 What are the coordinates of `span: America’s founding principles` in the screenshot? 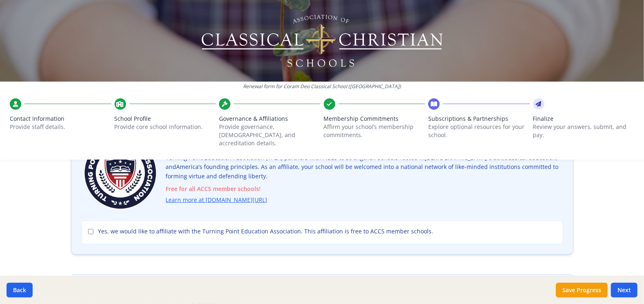 It's located at (217, 167).